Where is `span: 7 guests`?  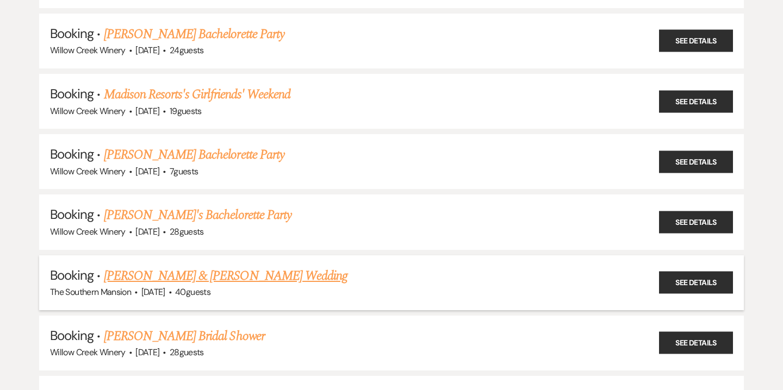
span: 7 guests is located at coordinates (184, 171).